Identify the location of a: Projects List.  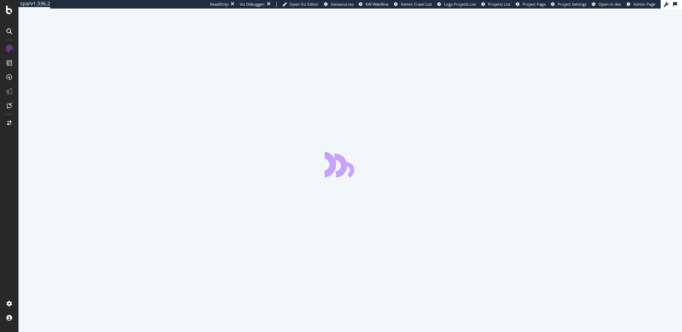
(496, 4).